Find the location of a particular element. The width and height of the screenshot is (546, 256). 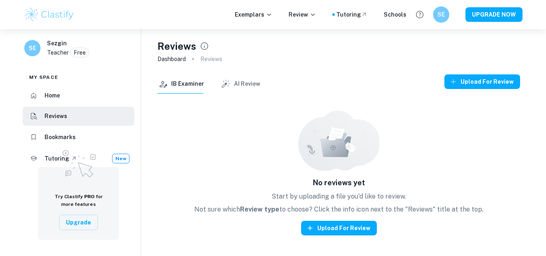

p: Teacher is located at coordinates (58, 53).